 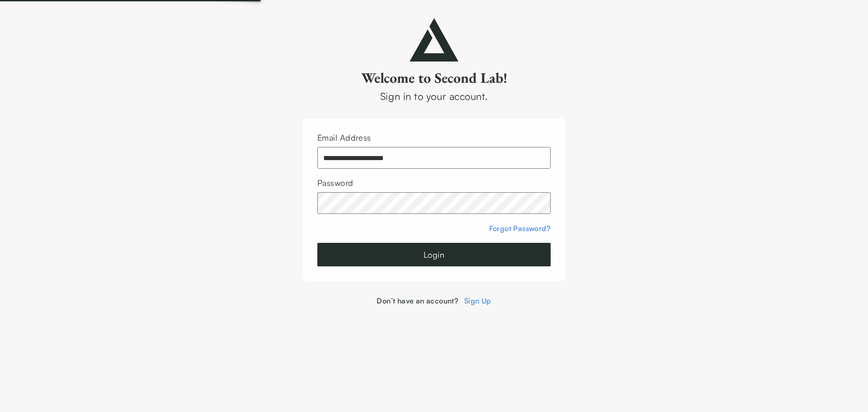 What do you see at coordinates (434, 78) in the screenshot?
I see `h2: Welcome to Second Lab!` at bounding box center [434, 78].